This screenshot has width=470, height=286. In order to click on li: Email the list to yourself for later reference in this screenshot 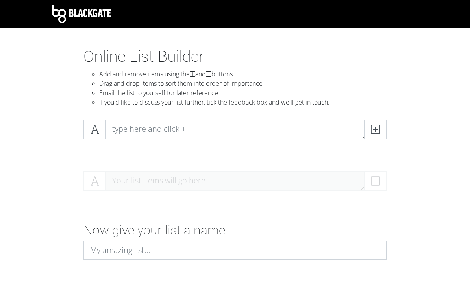, I will do `click(243, 93)`.